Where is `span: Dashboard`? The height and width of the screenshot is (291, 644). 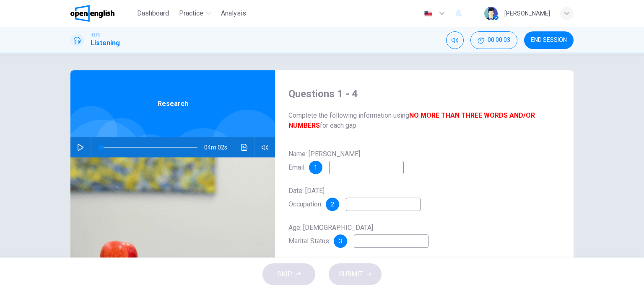
span: Dashboard is located at coordinates (153, 14).